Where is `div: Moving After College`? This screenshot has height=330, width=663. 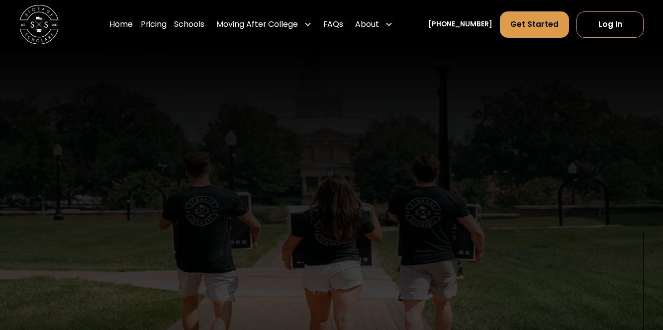
div: Moving After College is located at coordinates (257, 24).